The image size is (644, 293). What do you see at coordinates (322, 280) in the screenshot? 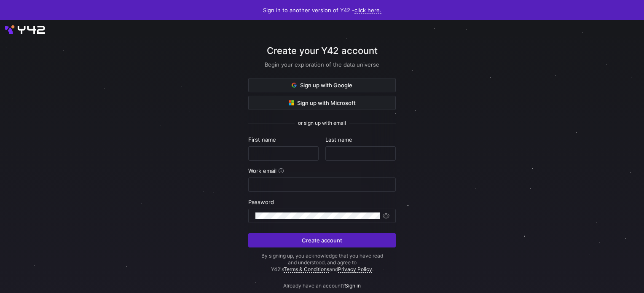
I see `p: Already have an account?` at bounding box center [322, 280].